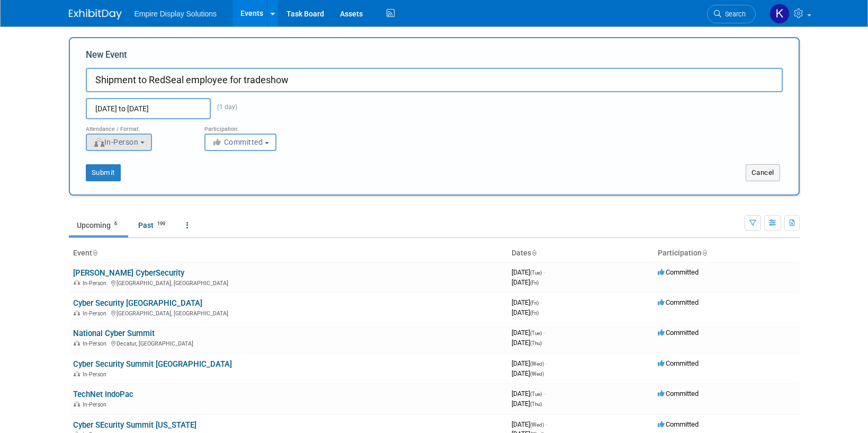 This screenshot has height=433, width=868. I want to click on th: Event, so click(288, 254).